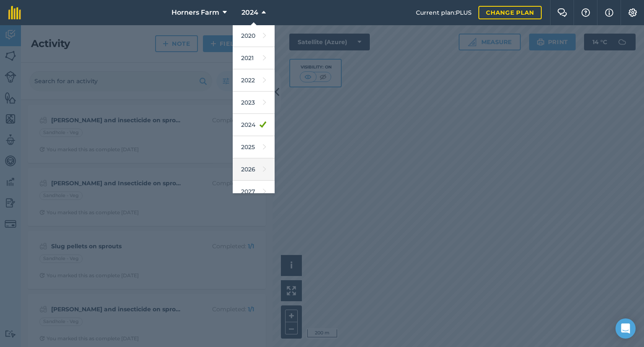 The image size is (644, 347). What do you see at coordinates (195, 12) in the screenshot?
I see `span: Horners Farm` at bounding box center [195, 12].